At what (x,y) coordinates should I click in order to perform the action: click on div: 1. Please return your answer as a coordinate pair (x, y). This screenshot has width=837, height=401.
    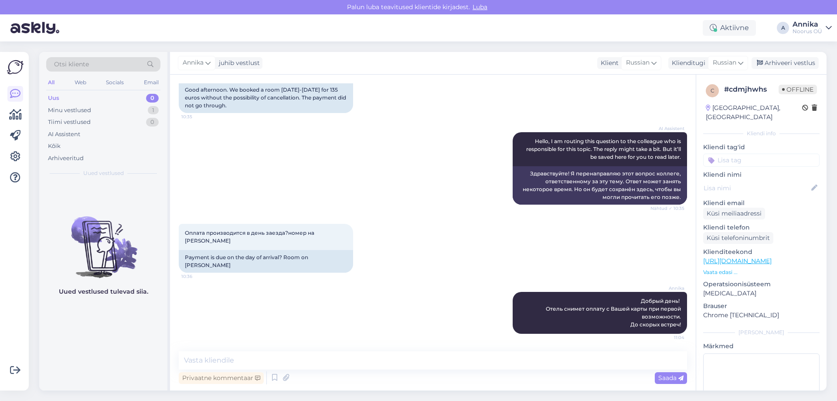
    Looking at the image, I should click on (153, 110).